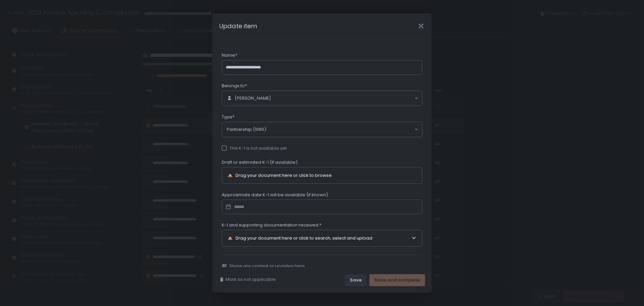 The height and width of the screenshot is (306, 644). What do you see at coordinates (230, 56) in the screenshot?
I see `span: Name*` at bounding box center [230, 56].